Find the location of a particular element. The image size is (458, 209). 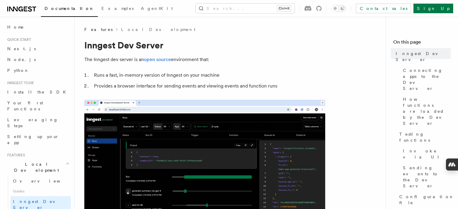

span: Inngest Dev Server is located at coordinates (423, 57).